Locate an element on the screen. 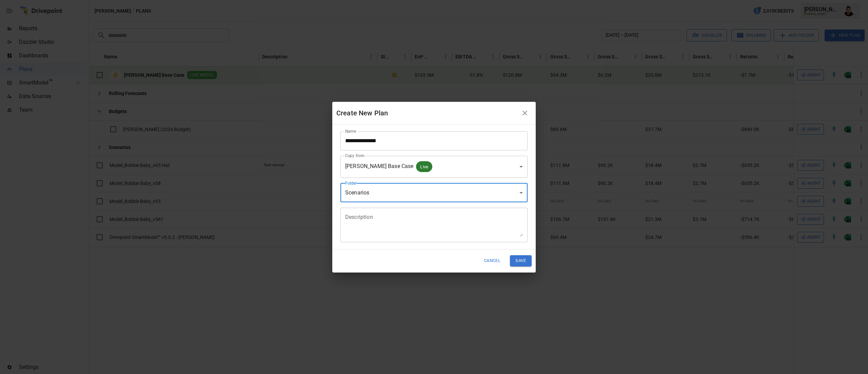  div: Create New Plan is located at coordinates (427, 113).